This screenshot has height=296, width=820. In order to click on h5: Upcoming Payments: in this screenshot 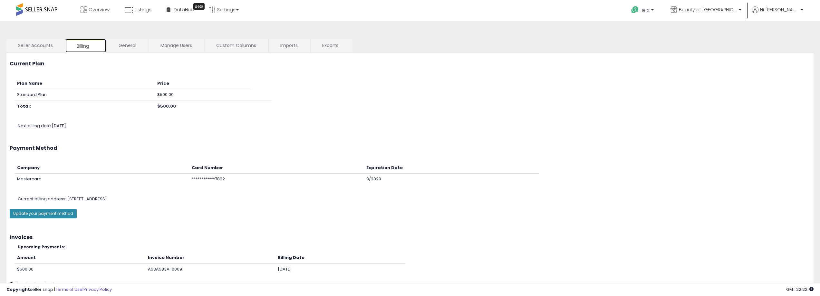, I will do `click(414, 247)`.